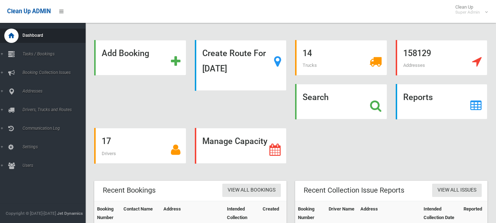 The width and height of the screenshot is (496, 223). I want to click on a: Reports, so click(442, 101).